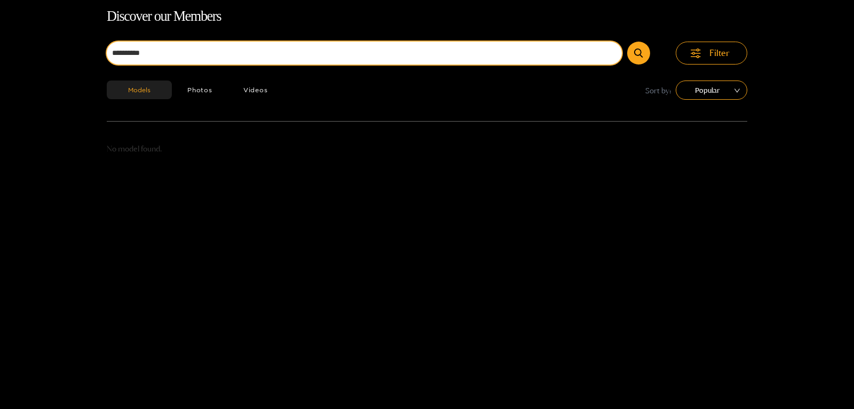 The width and height of the screenshot is (854, 409). Describe the element at coordinates (719, 53) in the screenshot. I see `span: Filter` at that location.